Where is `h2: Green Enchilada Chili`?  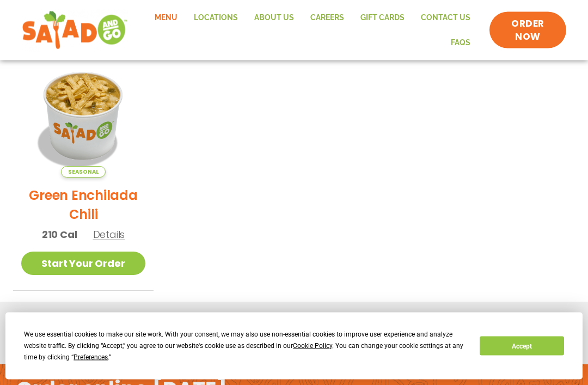
h2: Green Enchilada Chili is located at coordinates (83, 205).